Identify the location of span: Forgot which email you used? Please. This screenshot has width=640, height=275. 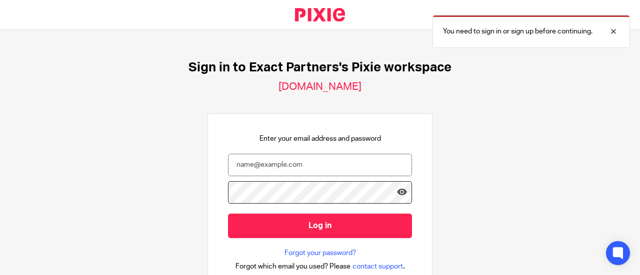
(293, 267).